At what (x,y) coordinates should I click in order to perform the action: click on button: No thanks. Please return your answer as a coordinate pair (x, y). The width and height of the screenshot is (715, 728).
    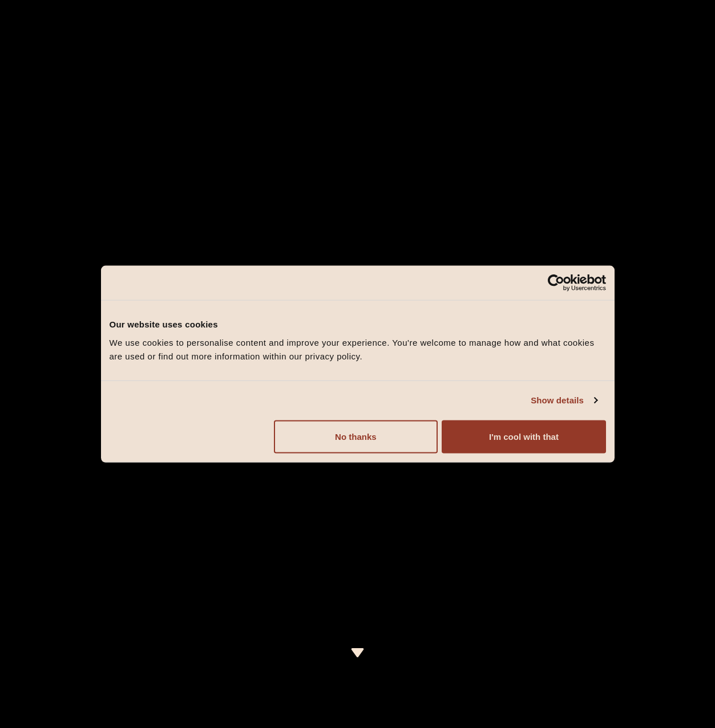
    Looking at the image, I should click on (355, 436).